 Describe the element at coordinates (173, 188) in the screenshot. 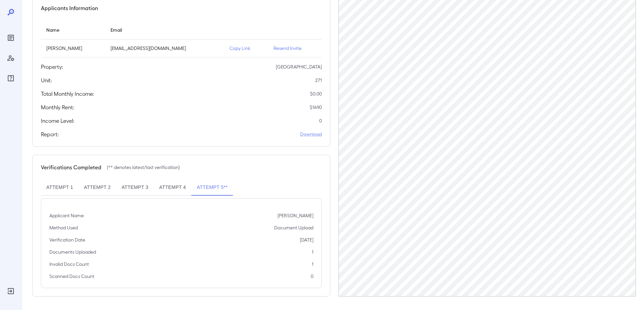

I see `button: Attempt 4` at that location.